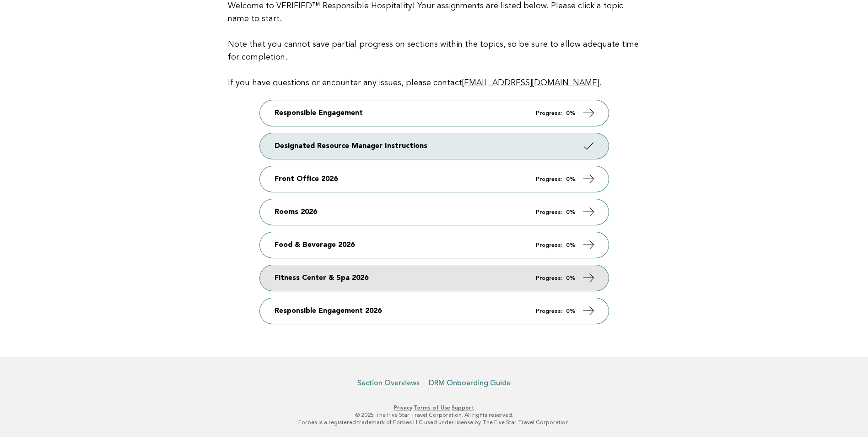  What do you see at coordinates (434, 245) in the screenshot?
I see `a: Food & Beverage 2026 Progress: 0%` at bounding box center [434, 245].